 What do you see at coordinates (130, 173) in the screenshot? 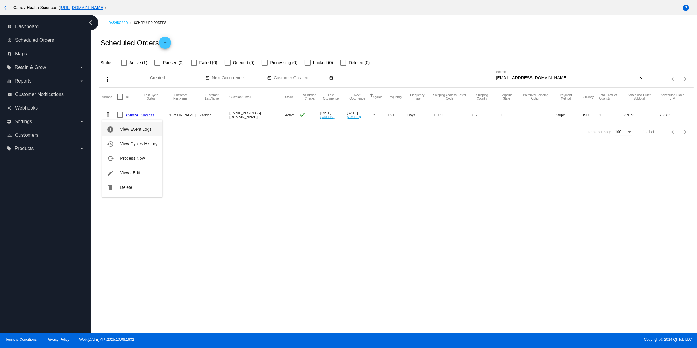
I see `span: View / Edit` at bounding box center [130, 173].